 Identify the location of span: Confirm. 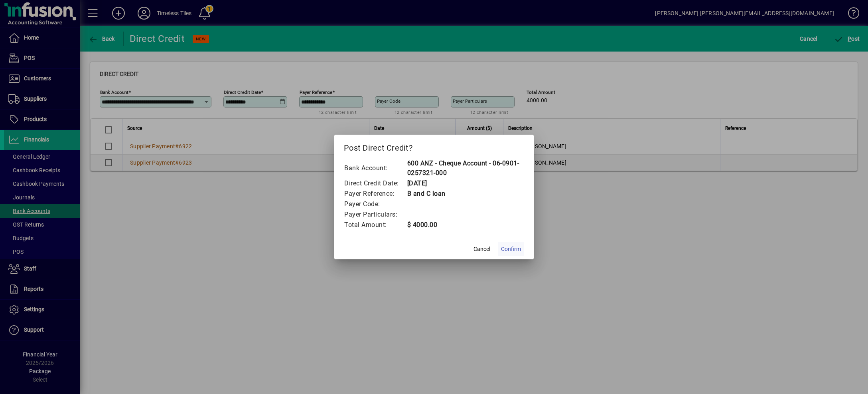
(511, 249).